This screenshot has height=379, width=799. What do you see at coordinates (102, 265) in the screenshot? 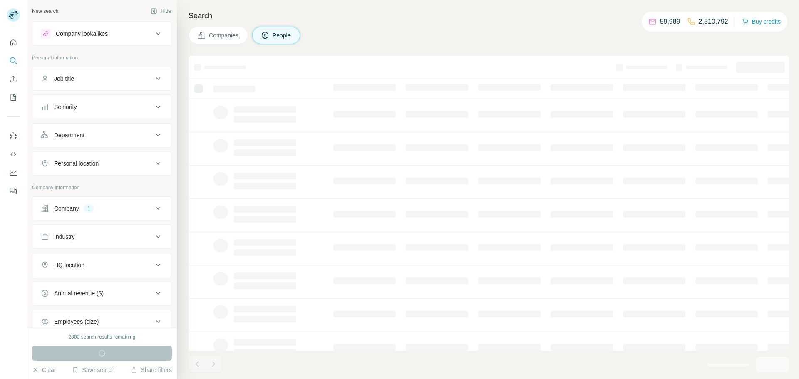
I see `button: HQ location` at bounding box center [102, 265].